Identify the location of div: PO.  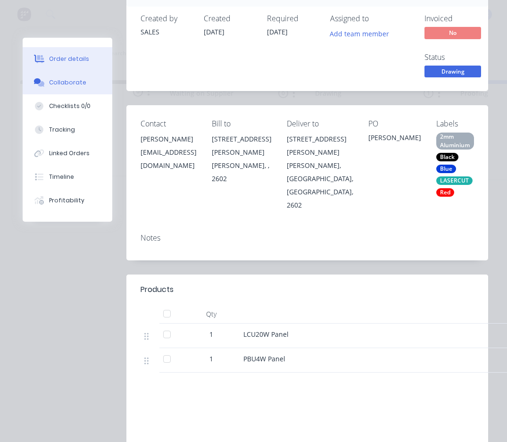
(394, 123).